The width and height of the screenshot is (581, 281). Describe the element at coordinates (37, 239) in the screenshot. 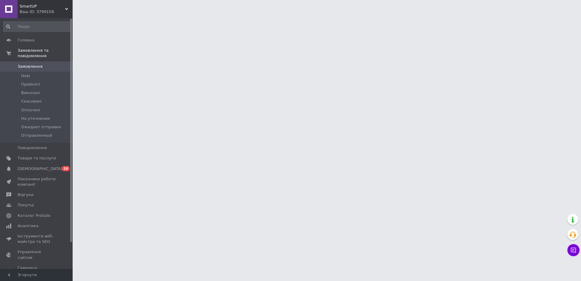

I see `span: Інструменти веб-майстра та SEO` at that location.